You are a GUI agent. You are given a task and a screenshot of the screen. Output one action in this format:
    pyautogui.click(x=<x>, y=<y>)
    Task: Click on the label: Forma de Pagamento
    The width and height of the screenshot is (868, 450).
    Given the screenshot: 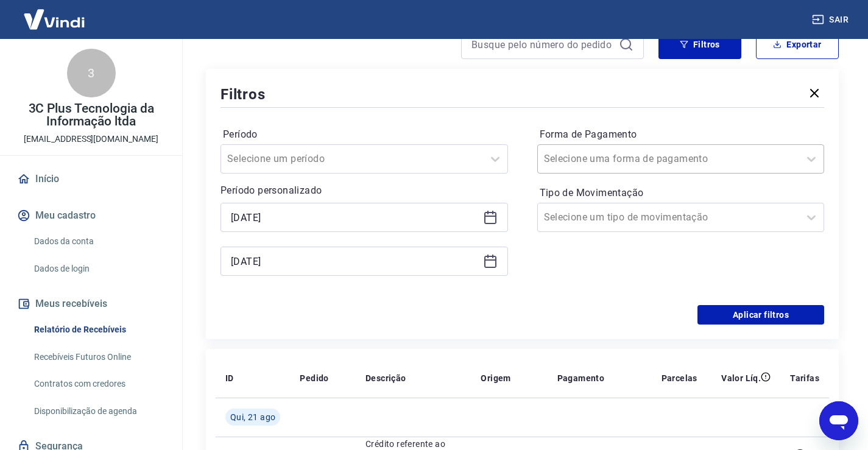 What is the action you would take?
    pyautogui.click(x=682, y=135)
    